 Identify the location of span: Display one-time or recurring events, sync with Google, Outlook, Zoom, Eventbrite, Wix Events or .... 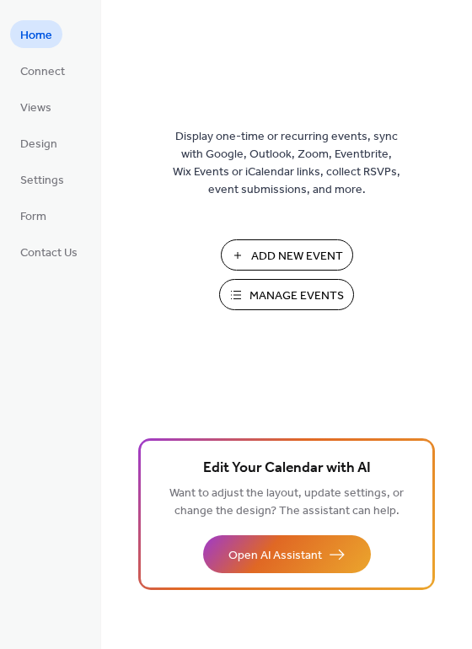
(287, 164).